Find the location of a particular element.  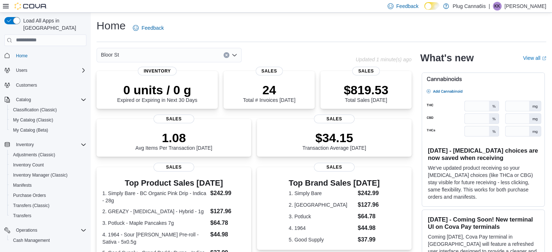

h2: What's new is located at coordinates (446, 58).